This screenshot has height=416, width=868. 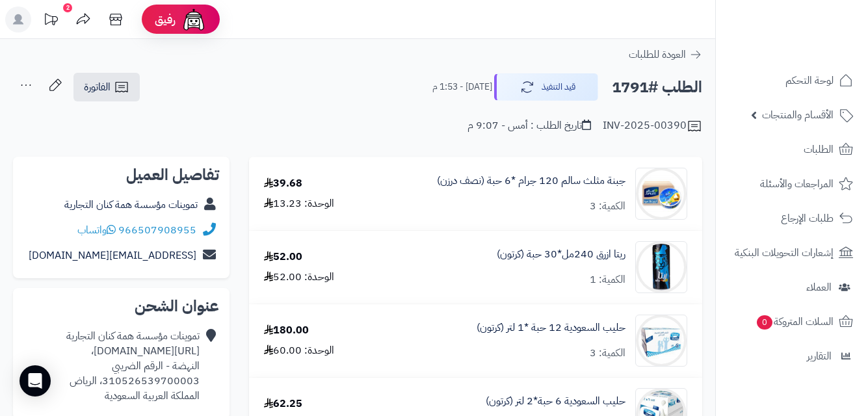 I want to click on span: المراجعات والأسئلة, so click(x=796, y=184).